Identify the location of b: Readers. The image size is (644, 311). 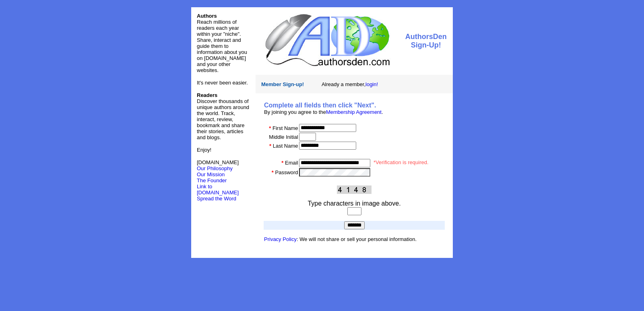
(207, 95).